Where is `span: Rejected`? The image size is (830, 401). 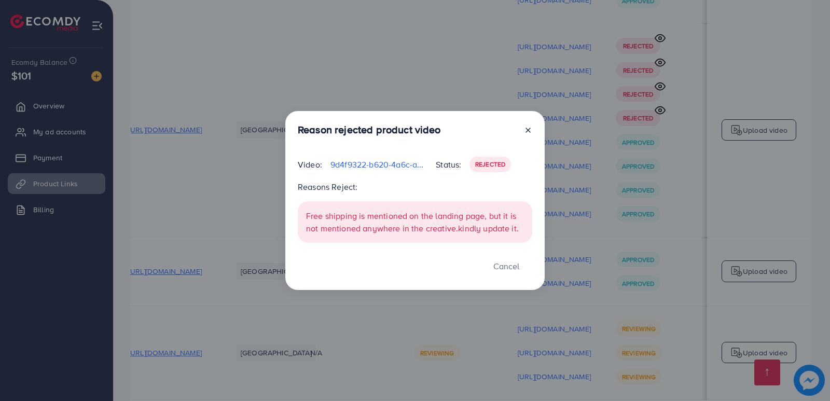 span: Rejected is located at coordinates (490, 164).